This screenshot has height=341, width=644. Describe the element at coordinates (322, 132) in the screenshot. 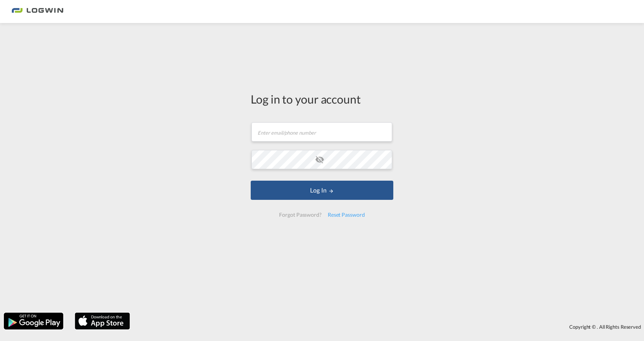

I see `input: Enter email/phone number` at that location.